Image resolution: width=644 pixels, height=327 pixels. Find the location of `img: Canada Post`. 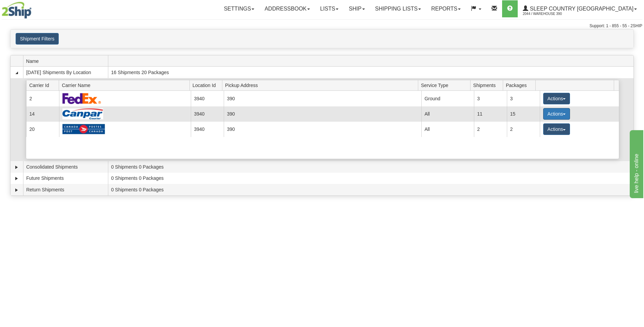

img: Canada Post is located at coordinates (84, 129).